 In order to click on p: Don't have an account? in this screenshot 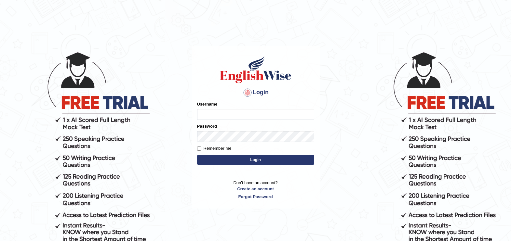, I will do `click(256, 190)`.